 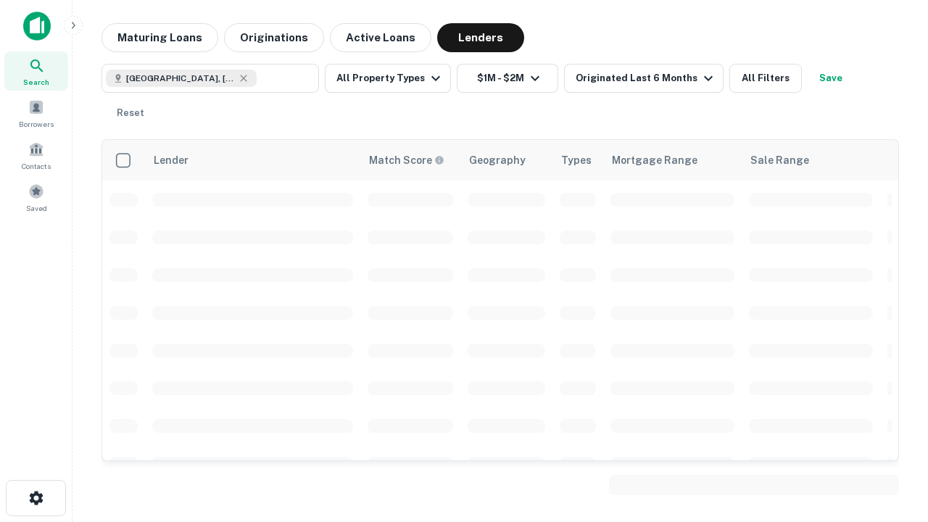 What do you see at coordinates (481, 38) in the screenshot?
I see `button: Lenders` at bounding box center [481, 38].